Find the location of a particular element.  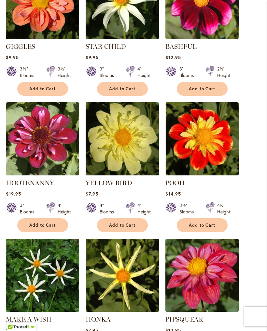

span: $12.95 is located at coordinates (173, 58).